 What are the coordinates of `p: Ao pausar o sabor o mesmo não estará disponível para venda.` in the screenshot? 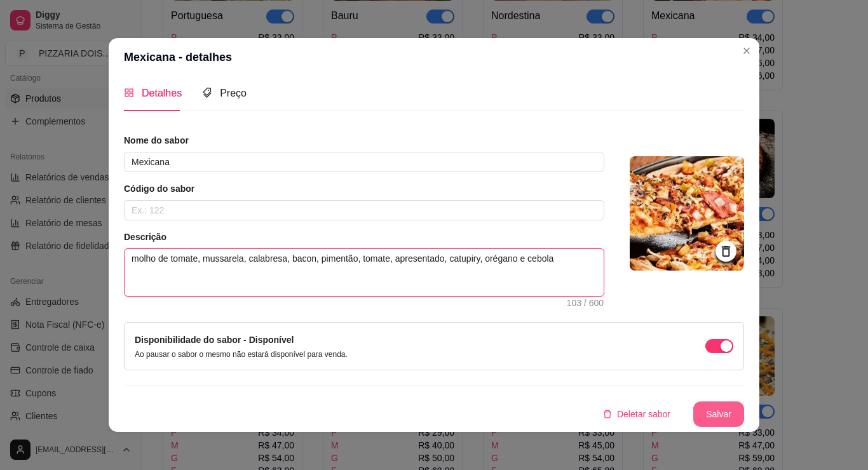 It's located at (241, 354).